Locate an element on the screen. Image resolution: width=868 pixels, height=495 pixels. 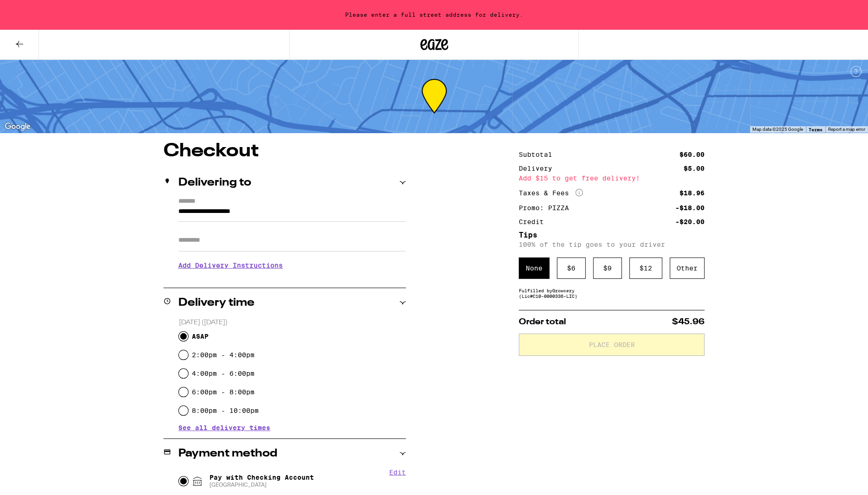
div: $18.96 is located at coordinates (692, 193).